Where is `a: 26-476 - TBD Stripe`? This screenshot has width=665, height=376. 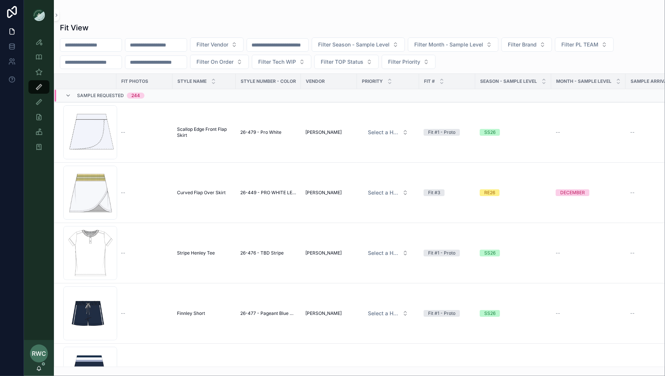 a: 26-476 - TBD Stripe is located at coordinates (269, 253).